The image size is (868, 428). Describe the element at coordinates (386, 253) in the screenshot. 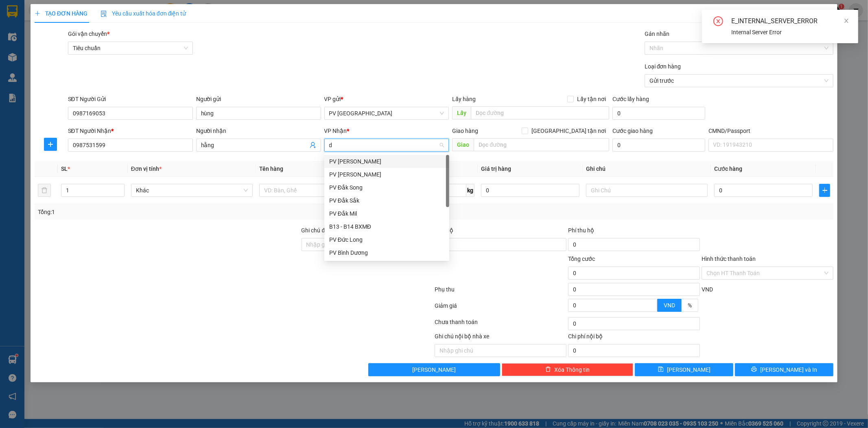

I see `div: PV Bình Dương` at that location.